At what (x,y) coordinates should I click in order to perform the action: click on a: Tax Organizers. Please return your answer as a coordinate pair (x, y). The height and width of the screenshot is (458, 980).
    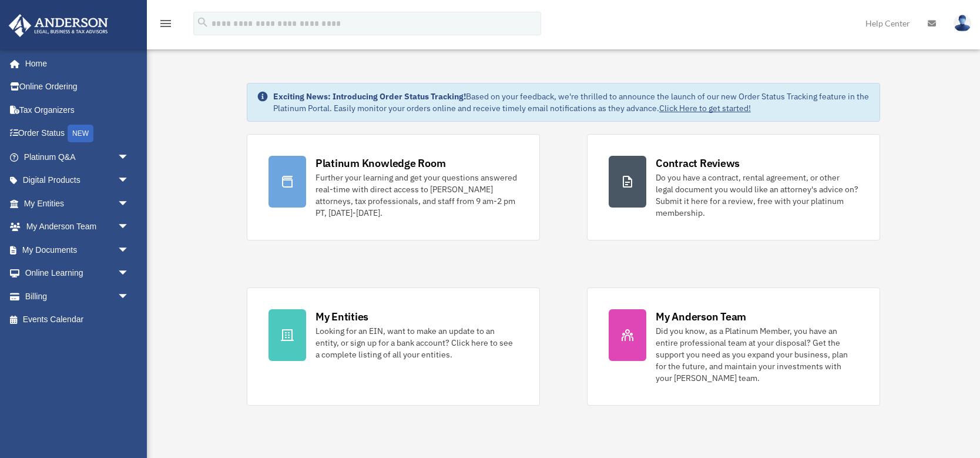
    Looking at the image, I should click on (78, 110).